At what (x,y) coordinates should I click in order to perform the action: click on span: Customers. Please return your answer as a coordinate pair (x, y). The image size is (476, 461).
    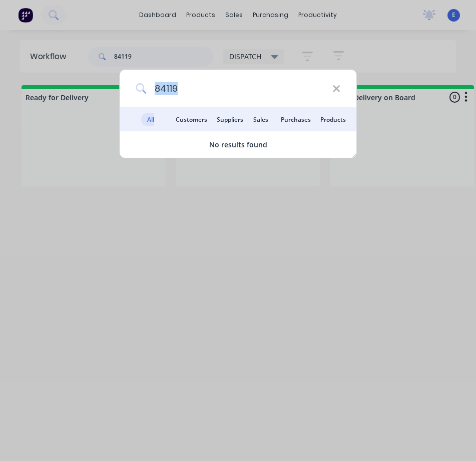
    Looking at the image, I should click on (191, 119).